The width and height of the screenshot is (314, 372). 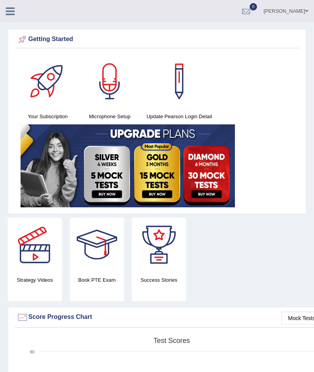 What do you see at coordinates (157, 40) in the screenshot?
I see `div: Getting Started` at bounding box center [157, 40].